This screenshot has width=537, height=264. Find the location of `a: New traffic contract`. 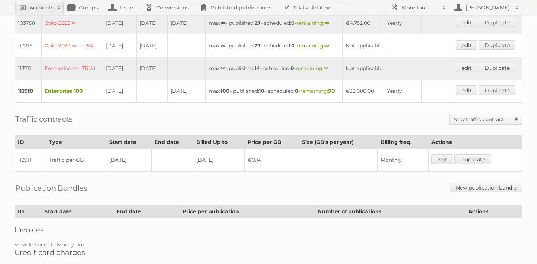

a: New traffic contract is located at coordinates (486, 119).